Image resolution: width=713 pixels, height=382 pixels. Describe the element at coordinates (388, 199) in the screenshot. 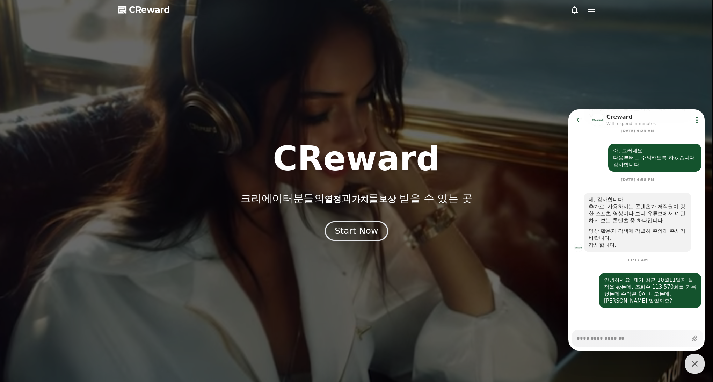

I see `span: 보상` at that location.